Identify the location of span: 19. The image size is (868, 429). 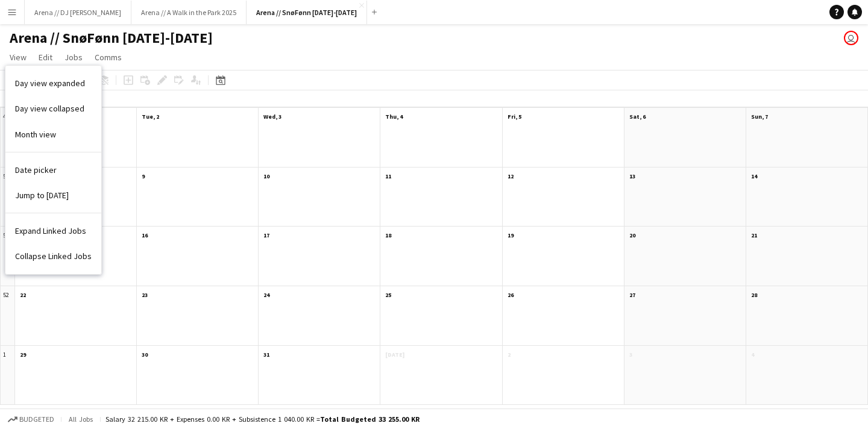
(511, 235).